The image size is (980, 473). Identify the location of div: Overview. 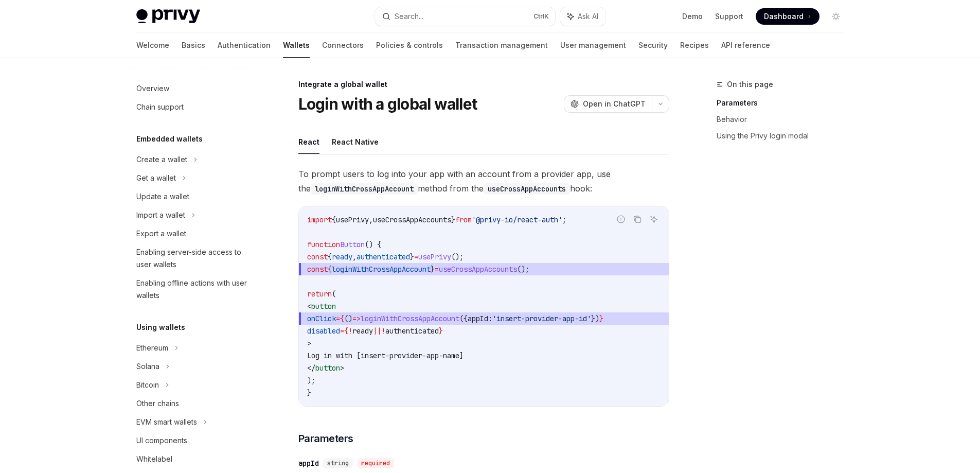
(153, 88).